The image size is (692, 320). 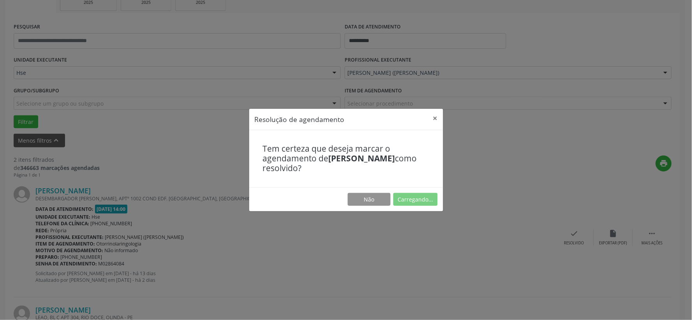 What do you see at coordinates (300, 119) in the screenshot?
I see `h5: Resolução de agendamento` at bounding box center [300, 119].